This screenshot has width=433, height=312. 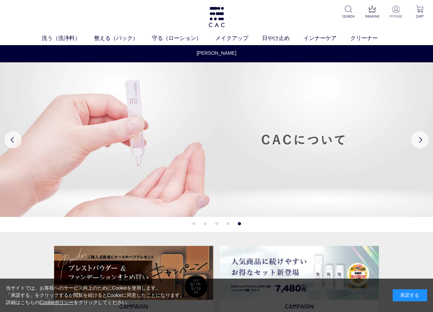 What do you see at coordinates (349, 16) in the screenshot?
I see `p: SEARCH` at bounding box center [349, 16].